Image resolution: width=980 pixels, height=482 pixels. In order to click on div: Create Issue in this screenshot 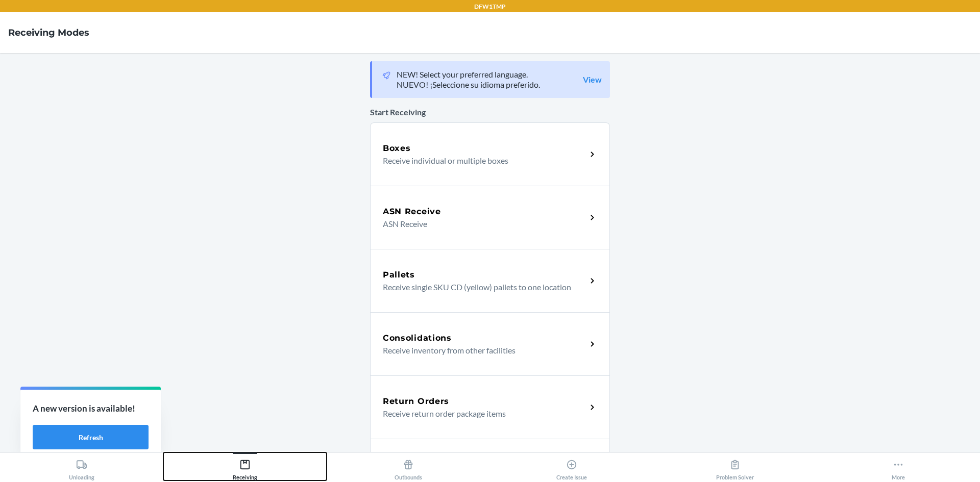, I will do `click(572, 468)`.